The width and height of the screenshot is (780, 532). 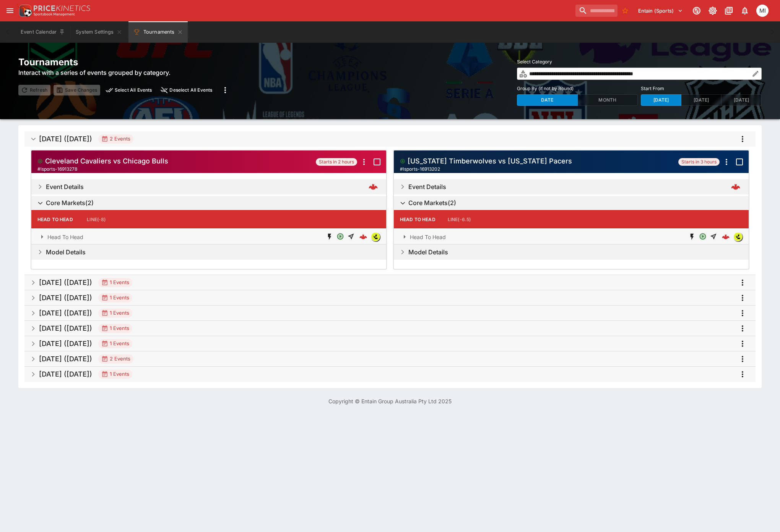 What do you see at coordinates (459, 219) in the screenshot?
I see `button: Line(-6.5)` at bounding box center [459, 219].